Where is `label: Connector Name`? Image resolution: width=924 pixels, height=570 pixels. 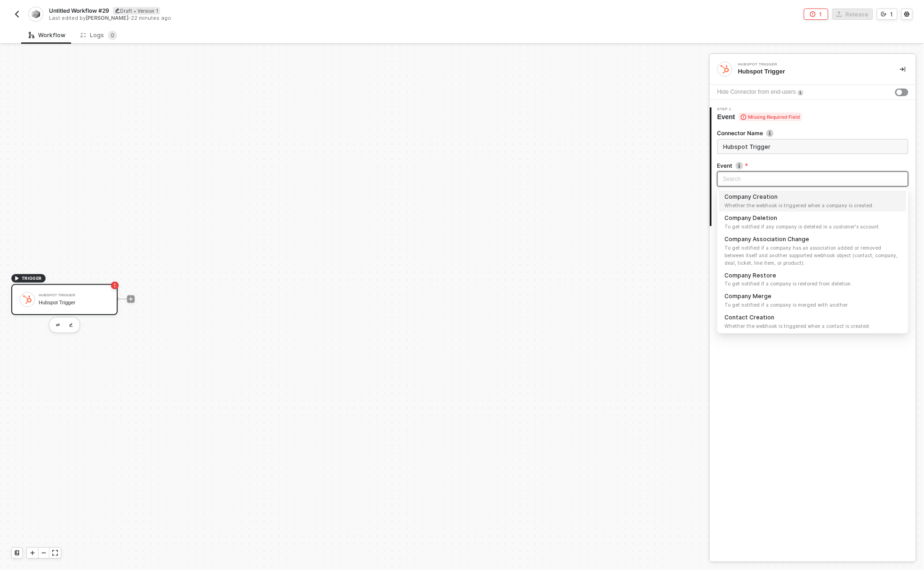 label: Connector Name is located at coordinates (813, 133).